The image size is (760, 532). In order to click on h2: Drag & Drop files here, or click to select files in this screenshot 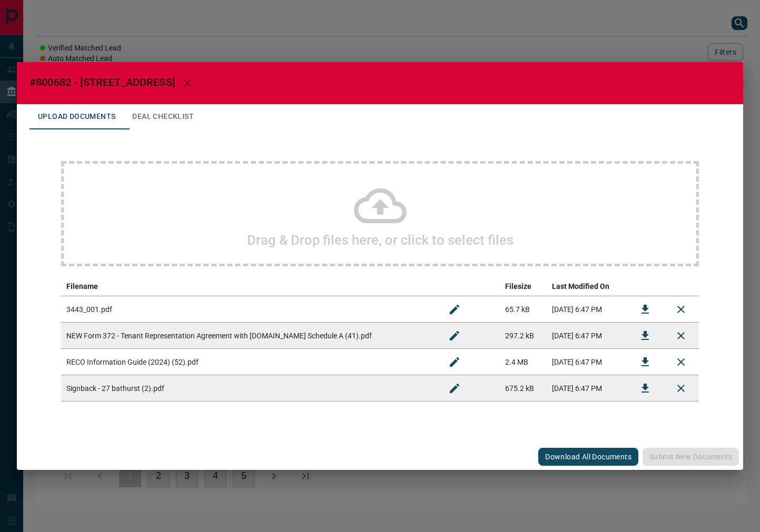, I will do `click(380, 240)`.